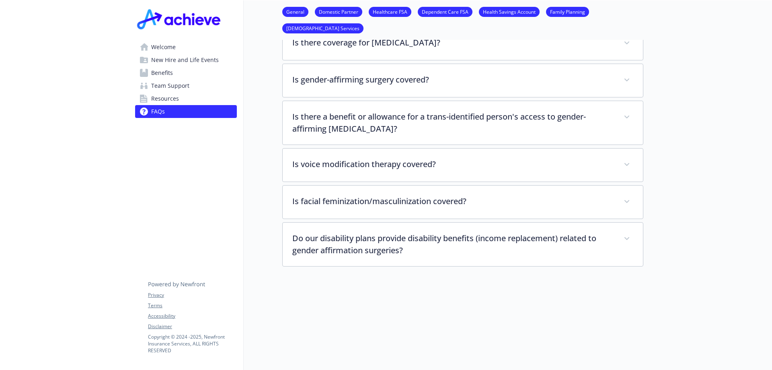 The width and height of the screenshot is (772, 370). I want to click on a: Dependent Care FSA, so click(445, 11).